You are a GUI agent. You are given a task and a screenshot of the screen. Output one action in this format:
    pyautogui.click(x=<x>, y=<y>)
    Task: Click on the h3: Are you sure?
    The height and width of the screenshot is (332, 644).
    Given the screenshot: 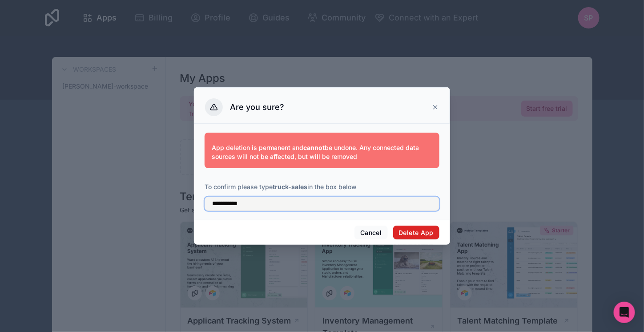 What is the action you would take?
    pyautogui.click(x=257, y=107)
    